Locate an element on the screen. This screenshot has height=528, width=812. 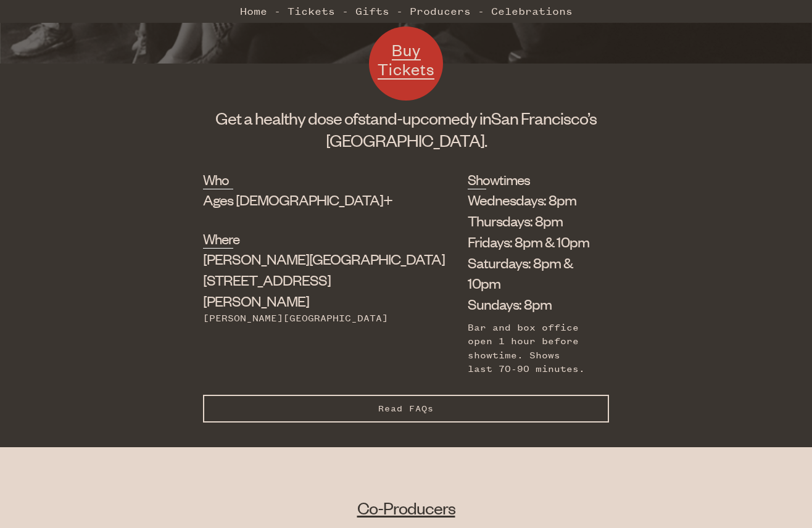
h2: Co-Producers is located at coordinates (406, 508).